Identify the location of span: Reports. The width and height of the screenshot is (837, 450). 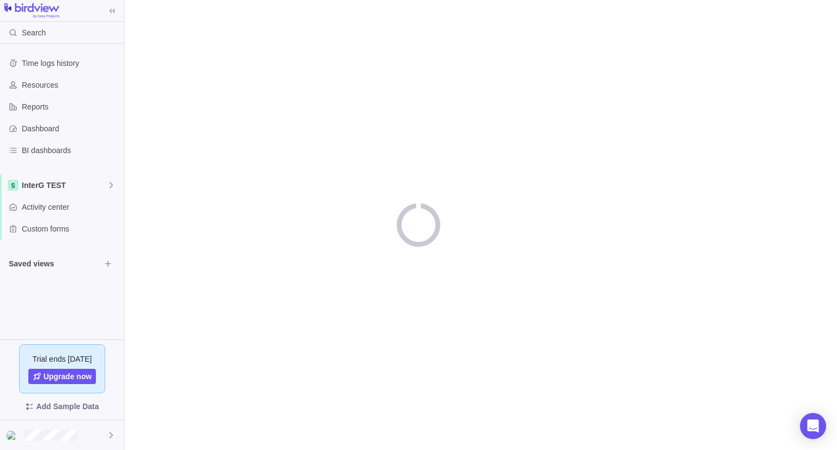
(71, 107).